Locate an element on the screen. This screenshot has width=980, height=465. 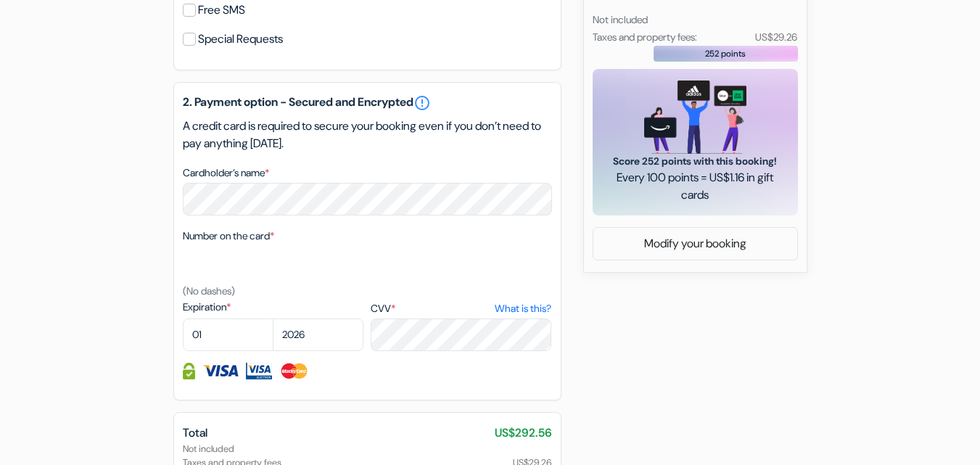
img: gift_card_hero_new.png is located at coordinates (695, 117).